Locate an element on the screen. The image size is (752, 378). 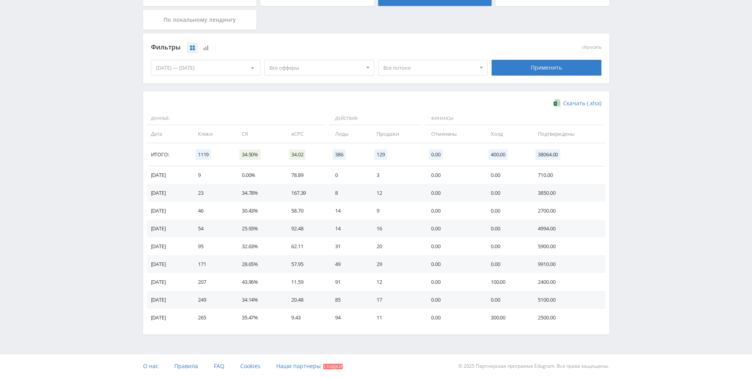
td: 171 is located at coordinates (212, 264).